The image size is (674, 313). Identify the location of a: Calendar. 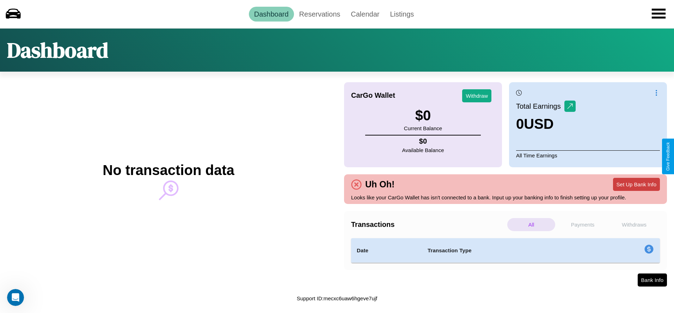
(365, 14).